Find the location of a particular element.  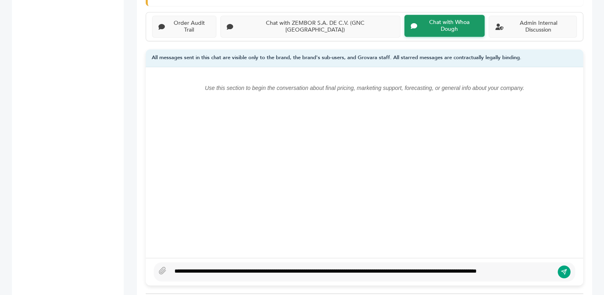

div: Order Audit Trail is located at coordinates (189, 27).